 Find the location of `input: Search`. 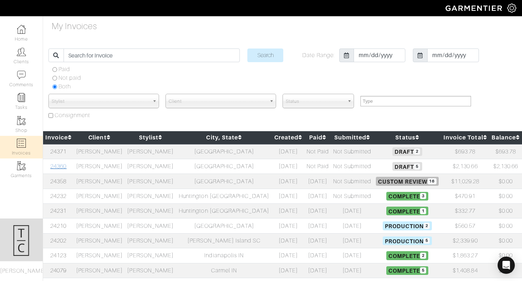

input: Search is located at coordinates (265, 55).